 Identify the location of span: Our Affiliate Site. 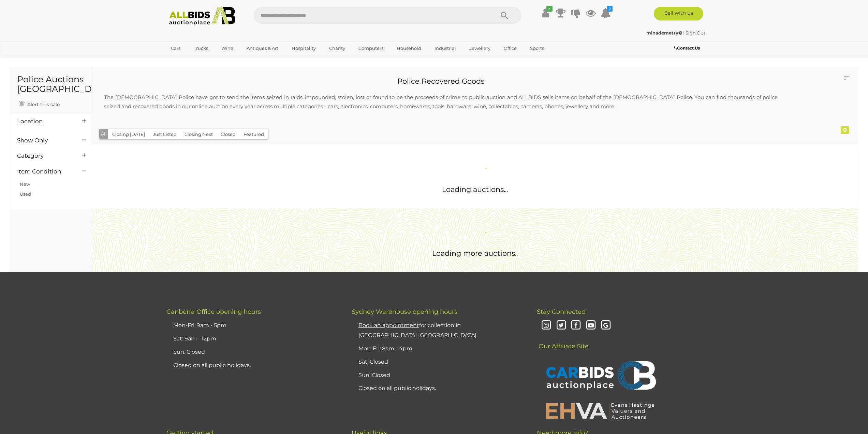
(563, 341).